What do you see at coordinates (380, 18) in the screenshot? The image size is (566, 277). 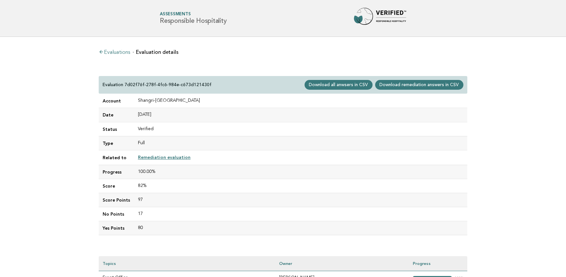 I see `img: Forbes Travel Guide` at bounding box center [380, 18].